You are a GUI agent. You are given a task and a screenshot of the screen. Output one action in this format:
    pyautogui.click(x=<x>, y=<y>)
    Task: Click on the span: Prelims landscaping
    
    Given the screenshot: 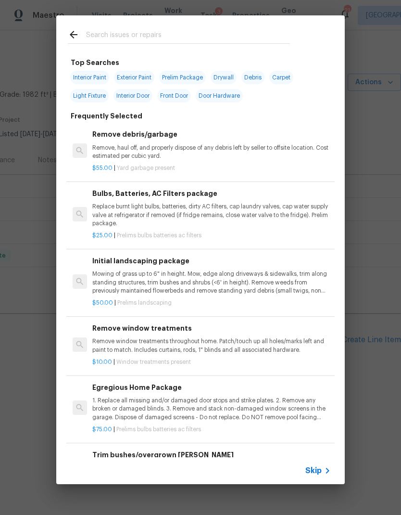 What is the action you would take?
    pyautogui.click(x=144, y=303)
    